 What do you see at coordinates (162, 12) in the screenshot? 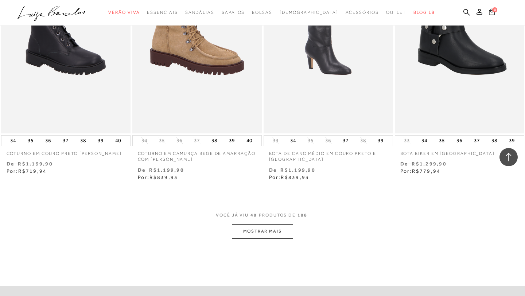
I see `span: Essenciais` at bounding box center [162, 12].